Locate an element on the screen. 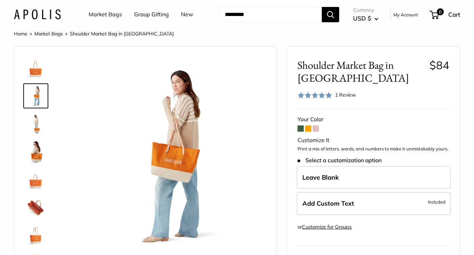  a: 0 Cart is located at coordinates (445, 15).